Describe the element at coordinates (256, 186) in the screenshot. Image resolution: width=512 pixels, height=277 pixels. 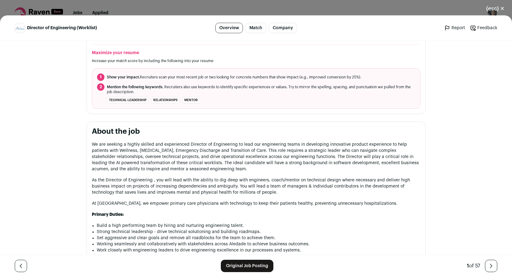
I see `p: As the Director of Engineering , you will lead with the ability to dig deep with engineers, coach...` at that location.